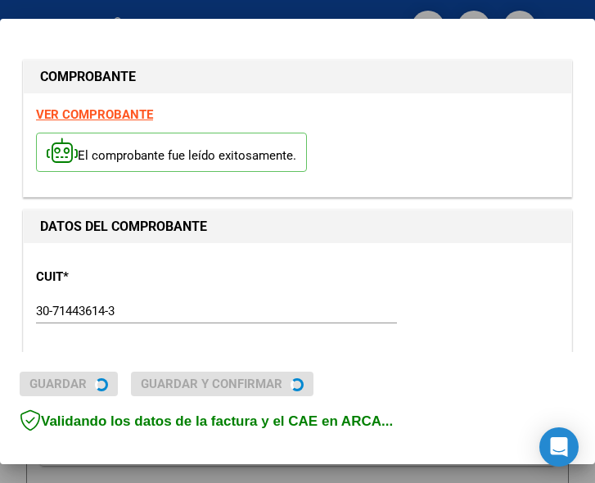  Describe the element at coordinates (559, 447) in the screenshot. I see `div: Open Intercom Messenger` at that location.